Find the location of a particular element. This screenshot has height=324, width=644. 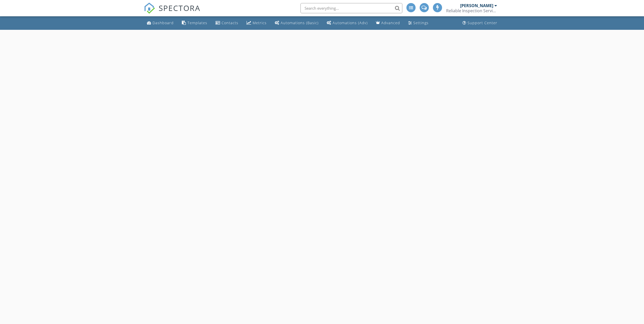

div: Settings is located at coordinates (421, 23).